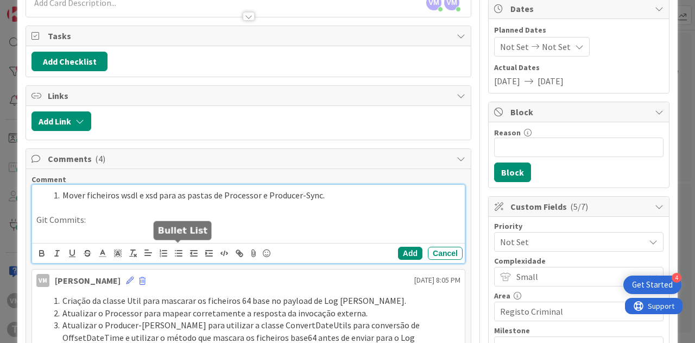 This screenshot has height=343, width=695. I want to click on div: 4, so click(676, 277).